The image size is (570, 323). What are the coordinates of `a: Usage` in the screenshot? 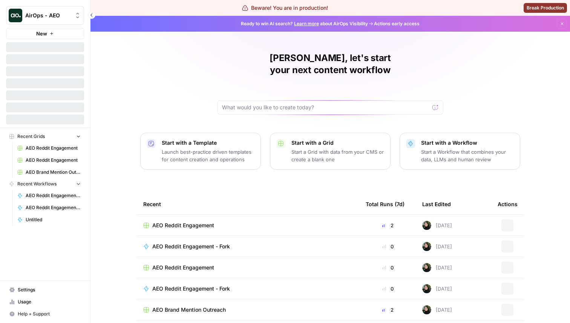 It's located at (45, 302).